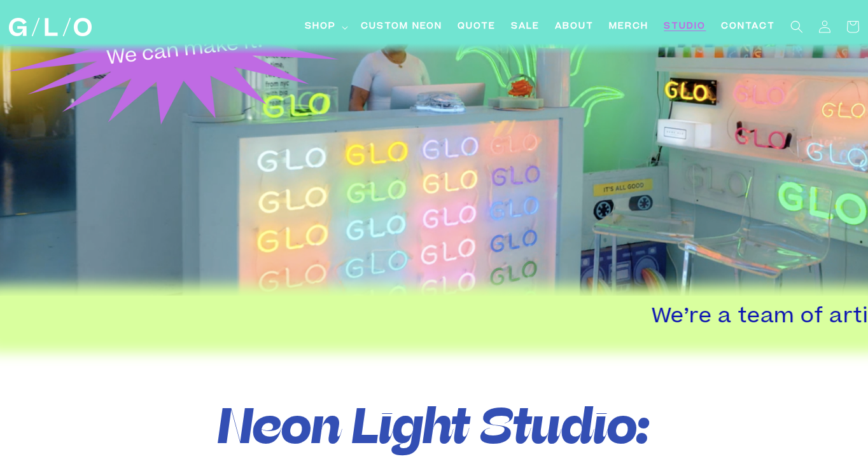 The width and height of the screenshot is (868, 459). I want to click on a: Studio, so click(684, 27).